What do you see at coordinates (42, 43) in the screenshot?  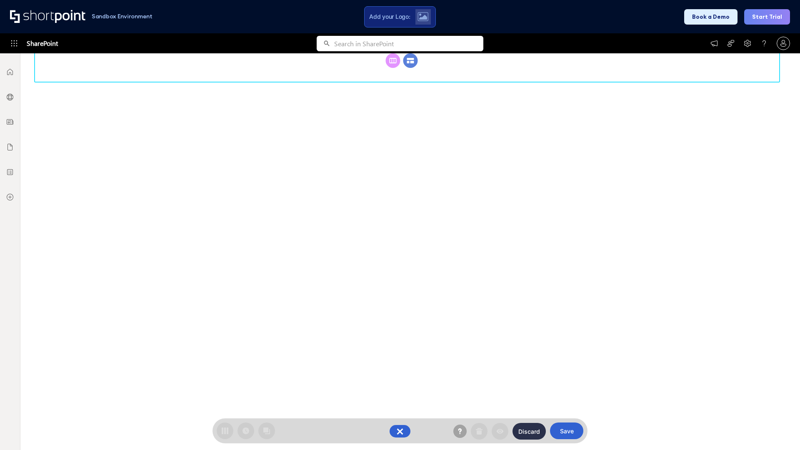 I see `span: SharePoint` at bounding box center [42, 43].